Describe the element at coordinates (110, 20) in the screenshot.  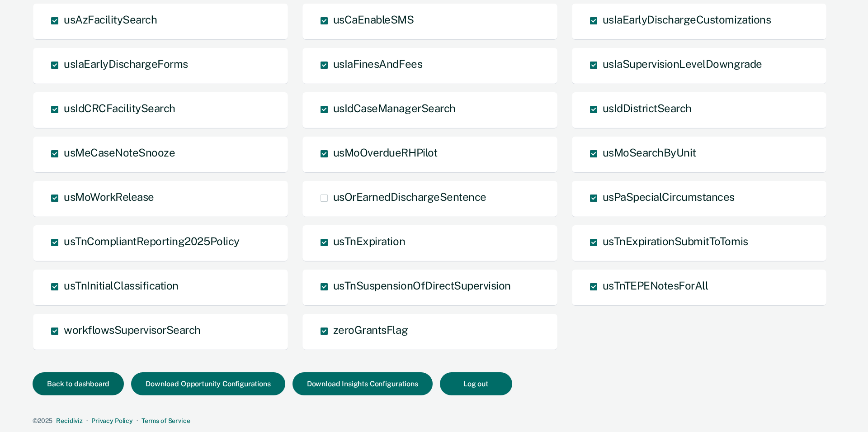
I see `span: usAzFacilitySearch` at that location.